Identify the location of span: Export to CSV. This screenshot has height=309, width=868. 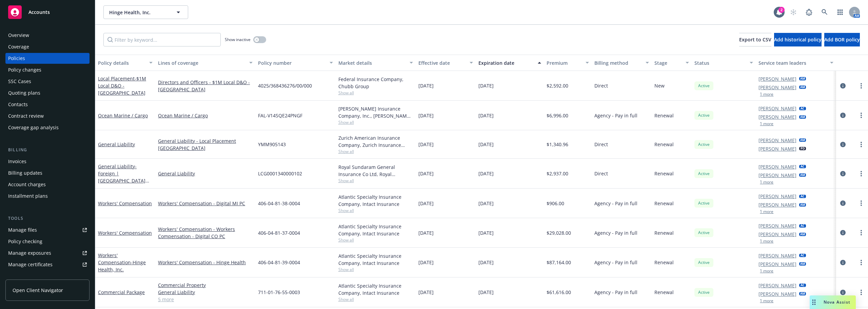
(755, 40).